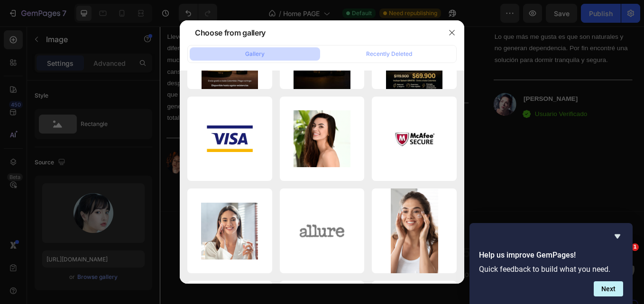 The image size is (644, 304). What do you see at coordinates (222, 96) in the screenshot?
I see `div: Image` at bounding box center [222, 96].